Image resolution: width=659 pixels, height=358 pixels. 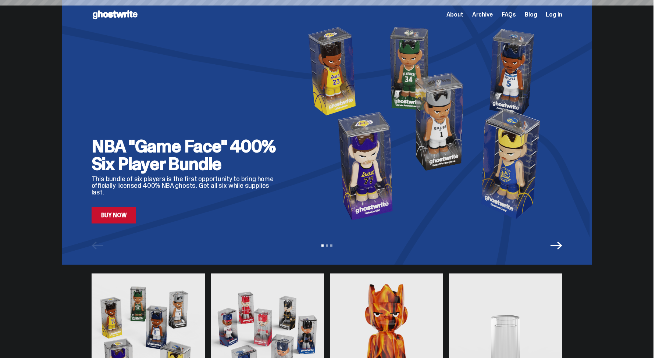 What do you see at coordinates (508, 15) in the screenshot?
I see `a: FAQs` at bounding box center [508, 15].